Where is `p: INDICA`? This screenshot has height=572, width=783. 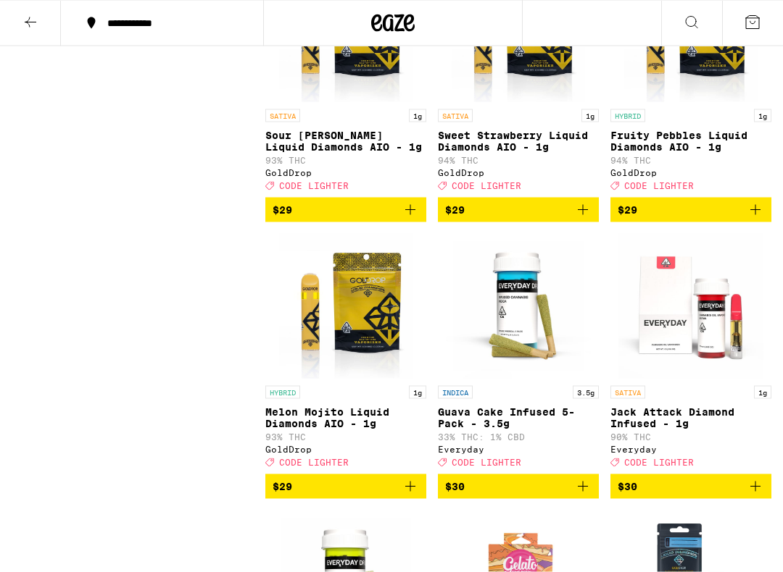 p: INDICA is located at coordinates (455, 393).